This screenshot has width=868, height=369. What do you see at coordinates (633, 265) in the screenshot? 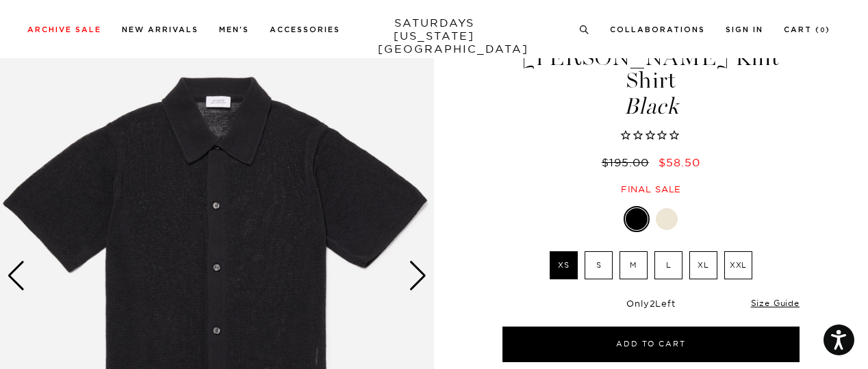
I see `label: M` at bounding box center [633, 265].